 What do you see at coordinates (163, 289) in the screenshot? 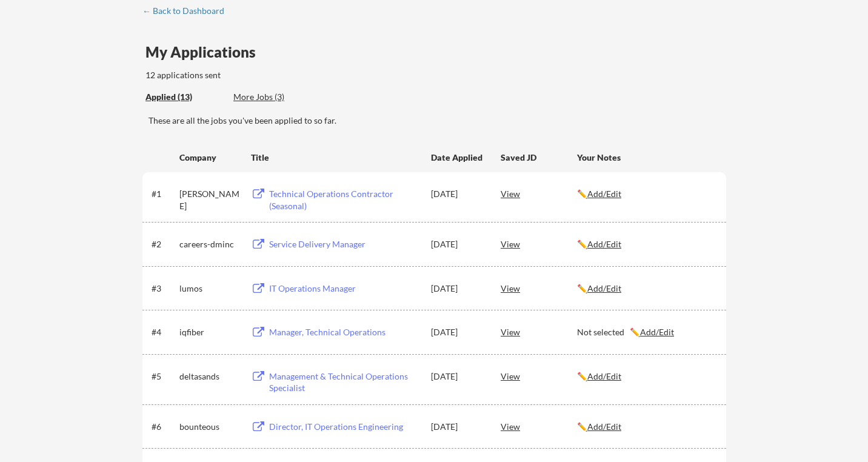
I see `div: #3` at bounding box center [163, 289].